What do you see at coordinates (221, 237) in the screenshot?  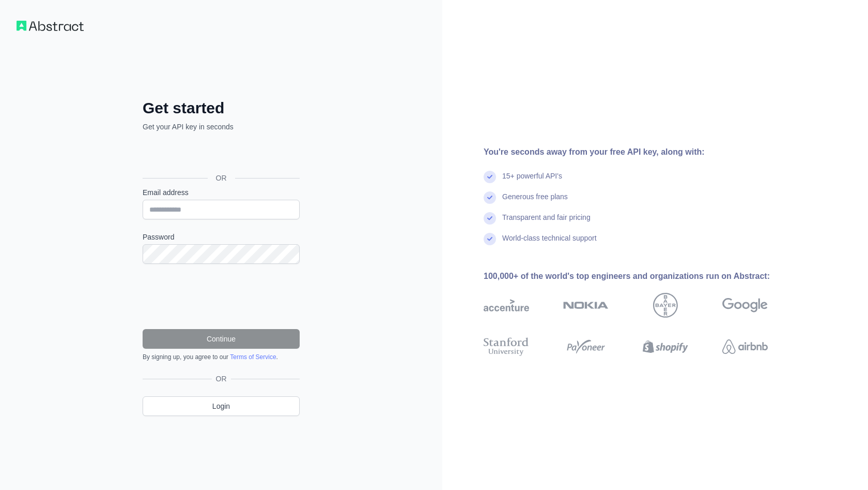 I see `label: Password` at bounding box center [221, 237].